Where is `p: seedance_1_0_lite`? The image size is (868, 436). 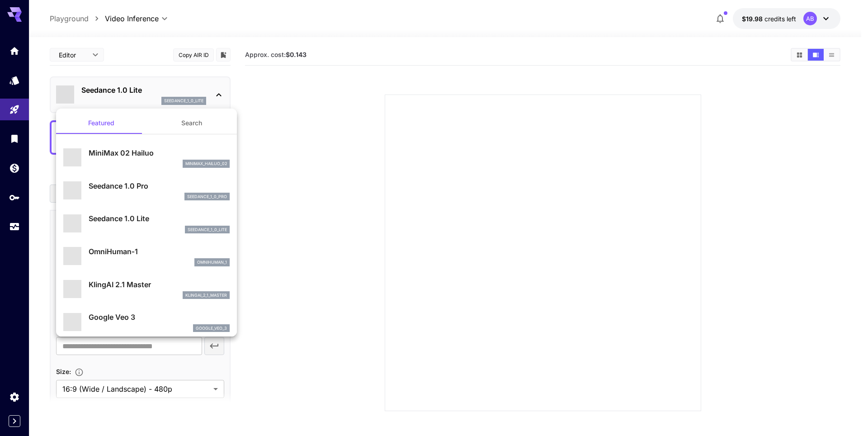
p: seedance_1_0_lite is located at coordinates (207, 230).